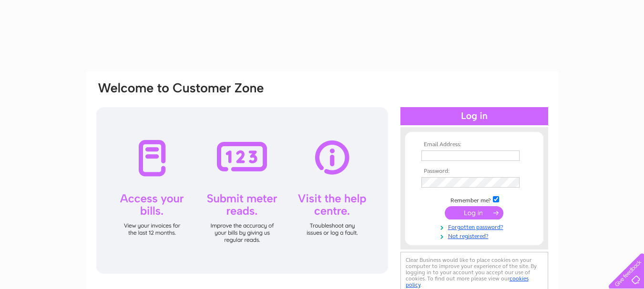  I want to click on a: cookies policy, so click(467, 281).